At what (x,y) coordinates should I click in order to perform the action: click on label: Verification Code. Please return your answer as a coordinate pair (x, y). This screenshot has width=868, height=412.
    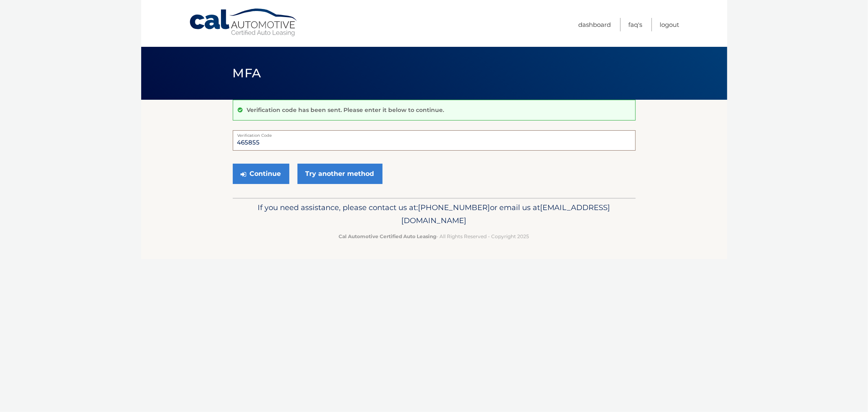
    Looking at the image, I should click on (434, 133).